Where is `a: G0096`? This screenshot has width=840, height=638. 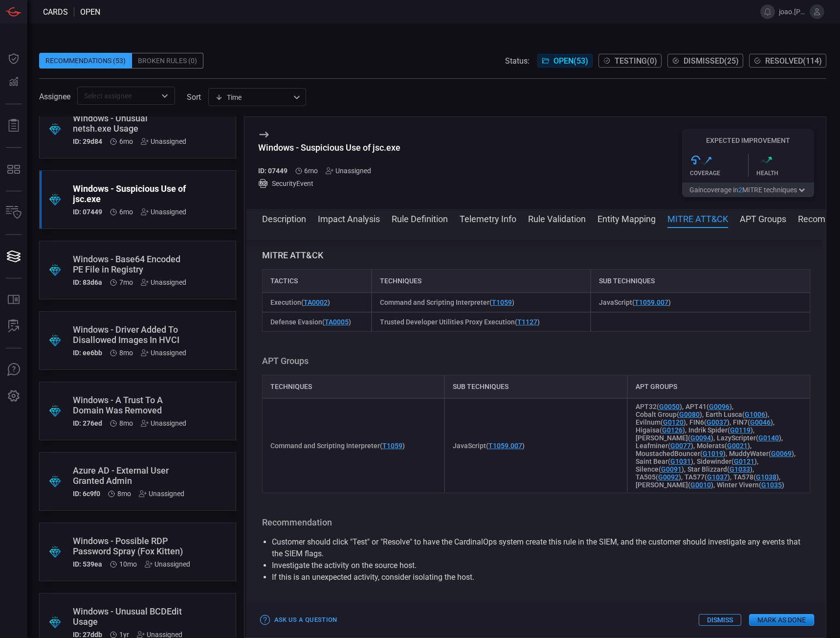 a: G0096 is located at coordinates (719, 407).